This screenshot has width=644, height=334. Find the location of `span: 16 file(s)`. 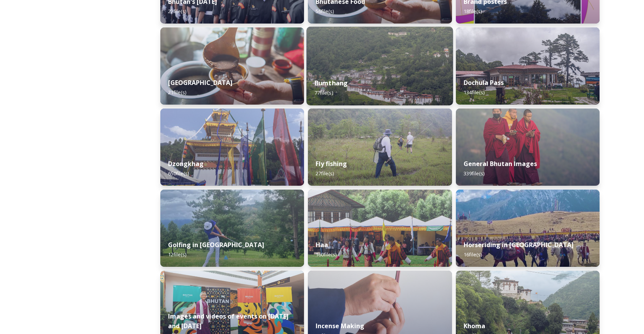

span: 16 file(s) is located at coordinates (472, 254).